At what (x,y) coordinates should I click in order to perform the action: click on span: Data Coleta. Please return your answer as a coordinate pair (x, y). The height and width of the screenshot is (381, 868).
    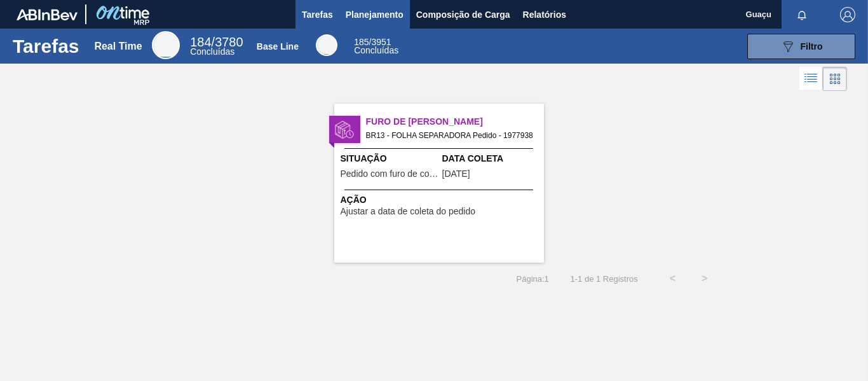
    Looking at the image, I should click on (491, 159).